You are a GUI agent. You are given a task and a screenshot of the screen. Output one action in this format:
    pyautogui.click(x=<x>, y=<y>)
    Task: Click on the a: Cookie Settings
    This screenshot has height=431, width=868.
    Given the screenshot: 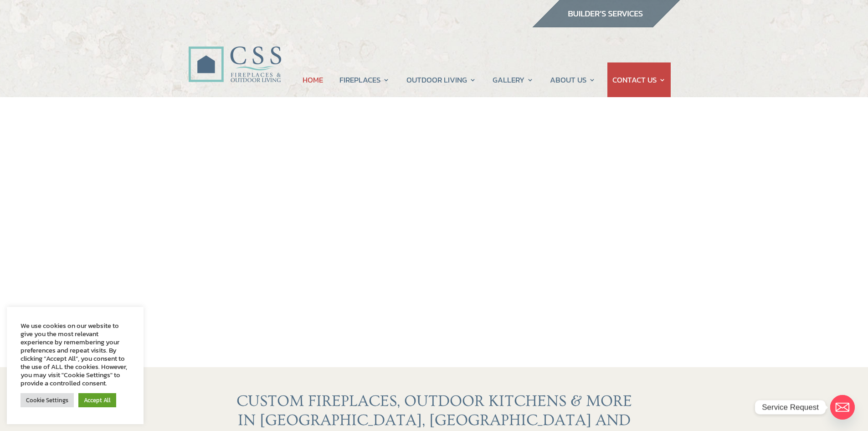 What is the action you would take?
    pyautogui.click(x=47, y=400)
    